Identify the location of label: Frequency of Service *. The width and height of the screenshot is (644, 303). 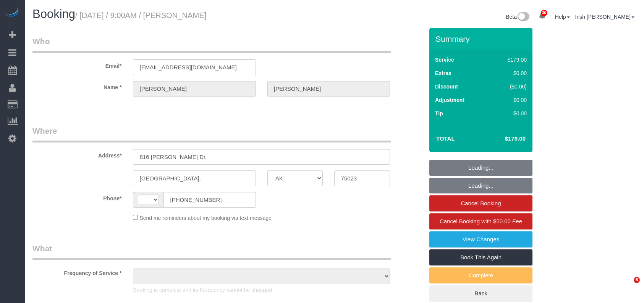
(77, 272).